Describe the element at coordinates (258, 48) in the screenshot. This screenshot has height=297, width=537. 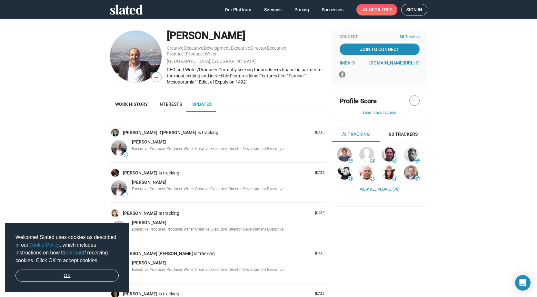
I see `a: Director` at that location.